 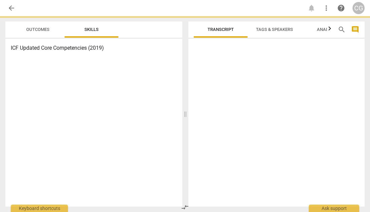 What do you see at coordinates (221, 29) in the screenshot?
I see `span: Transcript` at bounding box center [221, 29].